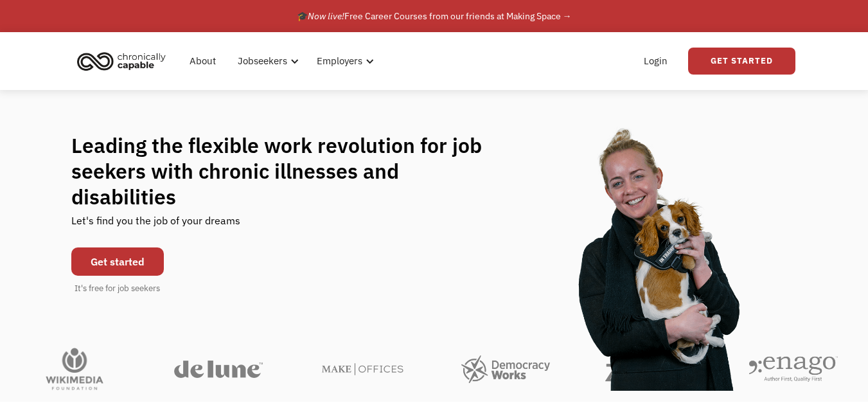 This screenshot has height=412, width=868. What do you see at coordinates (117, 261) in the screenshot?
I see `a: Get started` at bounding box center [117, 261].